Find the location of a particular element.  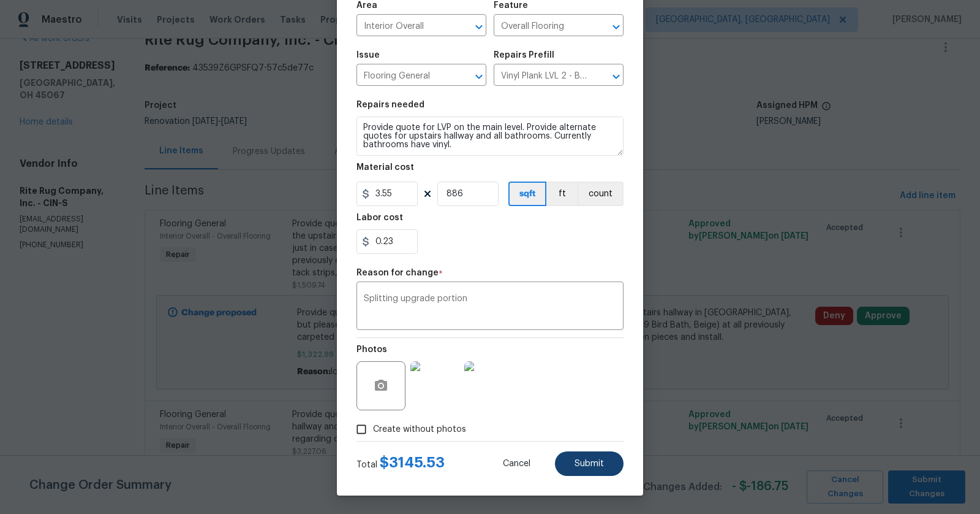

h5: Repairs Prefill is located at coordinates (524, 55).